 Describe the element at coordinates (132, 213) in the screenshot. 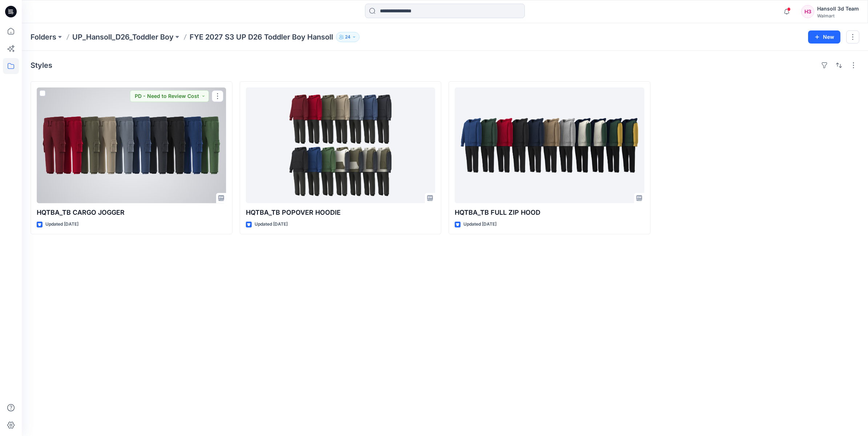

I see `p: HQTBA_TB CARGO JOGGER` at that location.